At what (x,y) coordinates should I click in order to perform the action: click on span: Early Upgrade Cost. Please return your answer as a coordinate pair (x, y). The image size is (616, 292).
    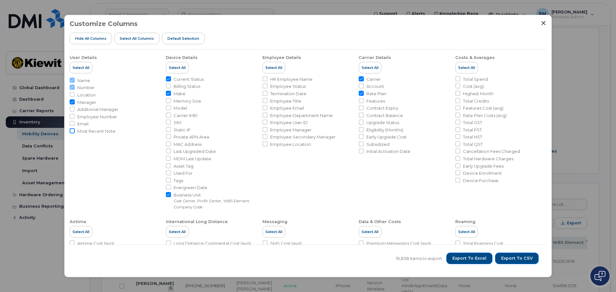
    Looking at the image, I should click on (386, 137).